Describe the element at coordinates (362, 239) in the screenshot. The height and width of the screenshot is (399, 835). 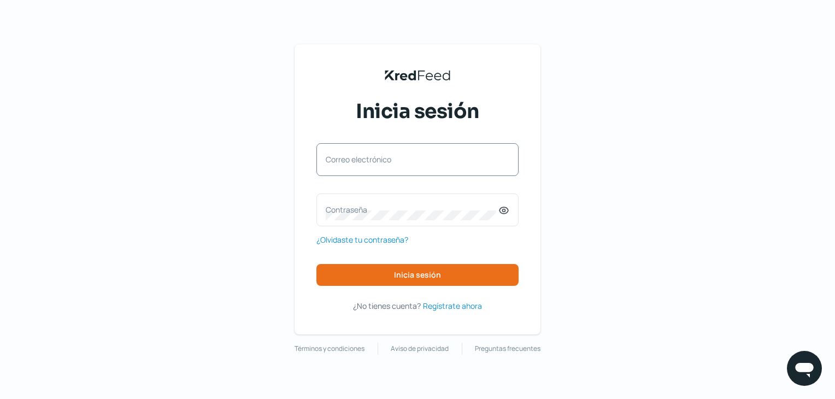
I see `a: ¿Olvidaste tu contraseña?` at that location.